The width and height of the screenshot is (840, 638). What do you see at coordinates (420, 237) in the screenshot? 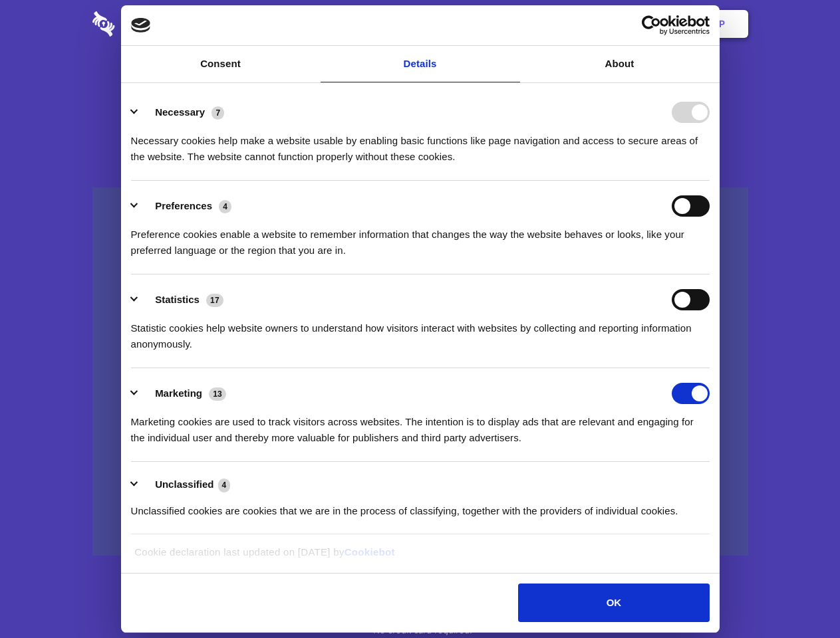
I see `div: Preference cookies enable a website to remember information that changes the way the website beha...` at bounding box center [420, 237].